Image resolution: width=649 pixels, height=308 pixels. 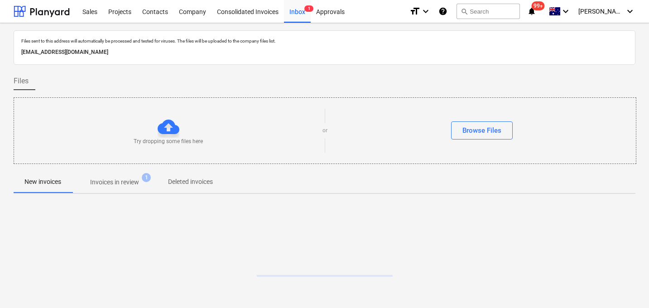 What do you see at coordinates (325, 130) in the screenshot?
I see `div: Try dropping some files hereorBrowse Files` at bounding box center [325, 130].